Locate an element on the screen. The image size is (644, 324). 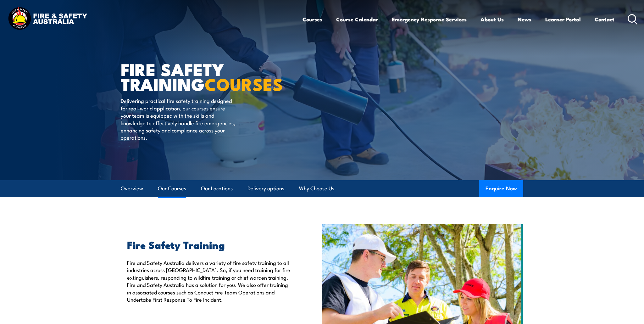
a: Contact is located at coordinates (604, 19).